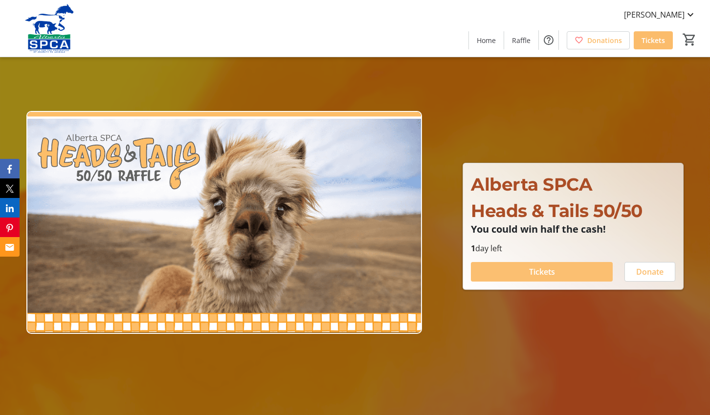  Describe the element at coordinates (224, 222) in the screenshot. I see `img: Campaign CTA Media Photo` at that location.